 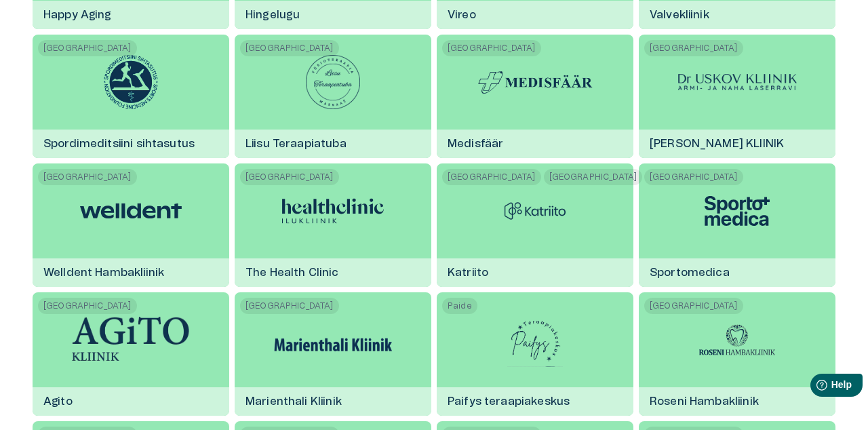 I want to click on img: Sportomedica logo, so click(x=736, y=211).